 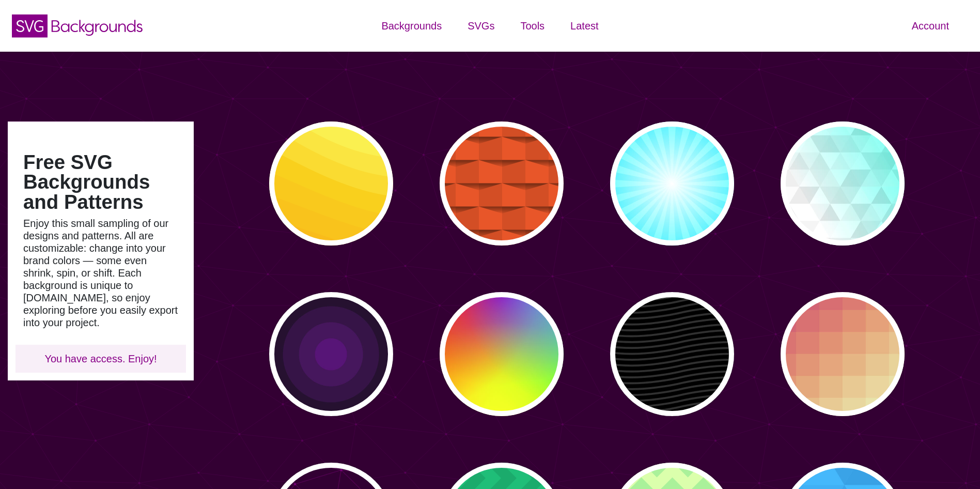 I want to click on button: Layers of light yellow fading into a darker yellow background thumb, so click(x=331, y=184).